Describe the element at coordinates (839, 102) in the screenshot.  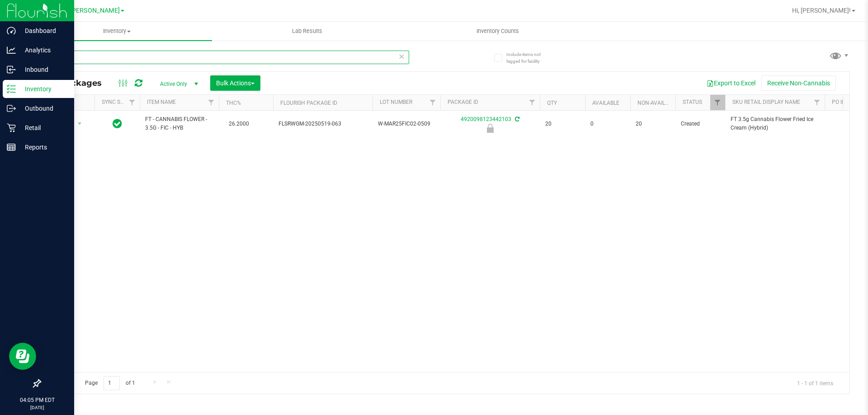
I see `a: PO ID` at that location.